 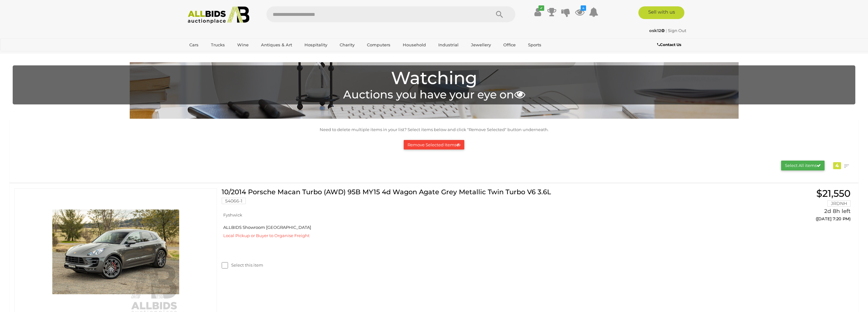 I want to click on a: Sell with us, so click(x=661, y=13).